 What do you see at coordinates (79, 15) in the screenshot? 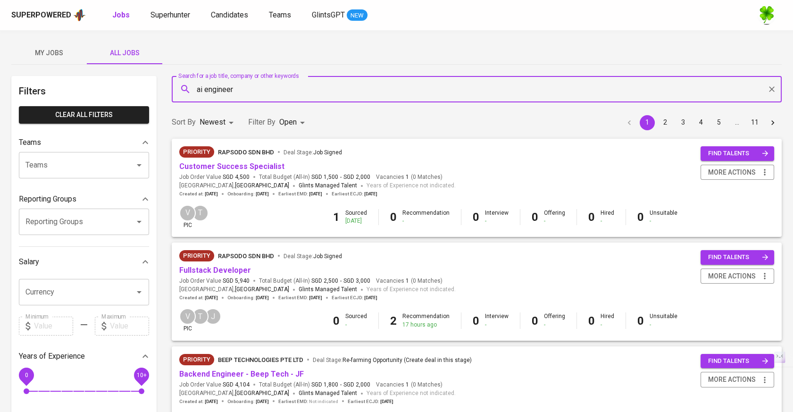
I see `img: app logo` at bounding box center [79, 15].